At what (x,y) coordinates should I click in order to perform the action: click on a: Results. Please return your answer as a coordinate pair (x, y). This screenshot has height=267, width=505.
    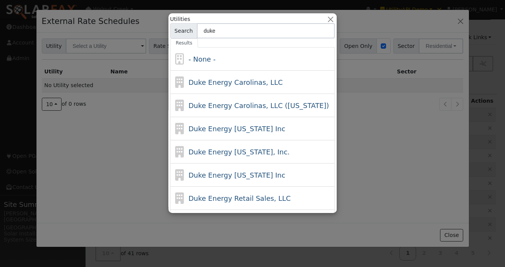
    Looking at the image, I should click on (184, 43).